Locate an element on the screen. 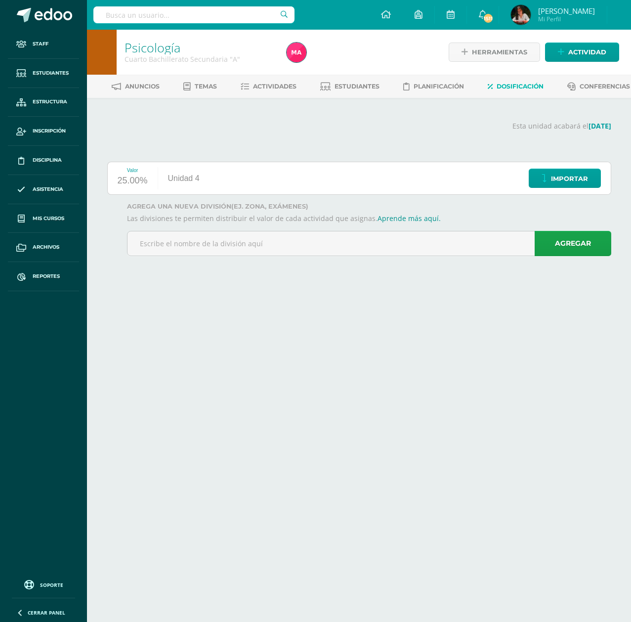 This screenshot has height=622, width=631. div: 25.00% is located at coordinates (132, 181).